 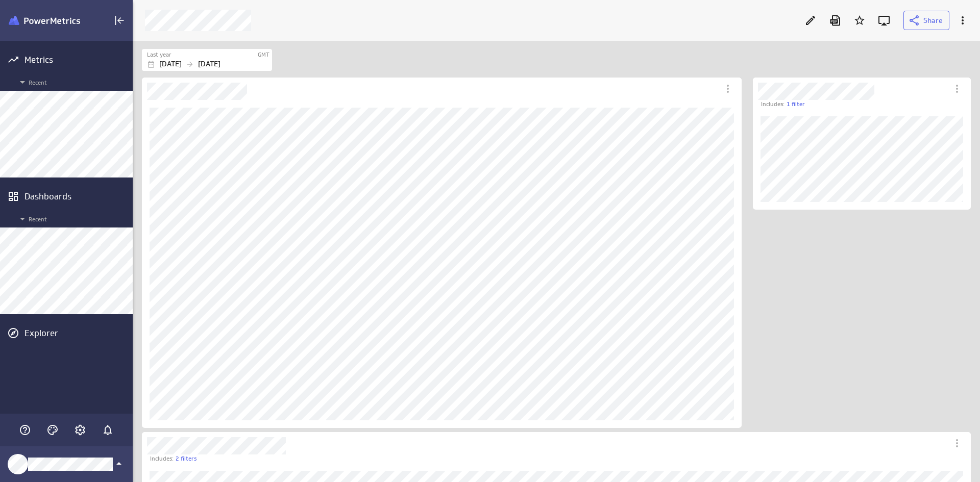 I want to click on div: Metrics, so click(x=67, y=60).